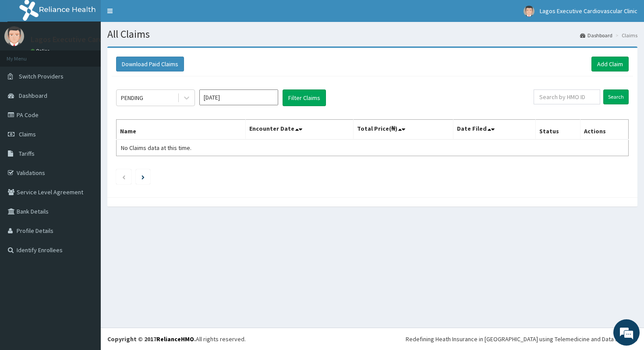  What do you see at coordinates (610, 64) in the screenshot?
I see `a: Add Claim` at bounding box center [610, 64].